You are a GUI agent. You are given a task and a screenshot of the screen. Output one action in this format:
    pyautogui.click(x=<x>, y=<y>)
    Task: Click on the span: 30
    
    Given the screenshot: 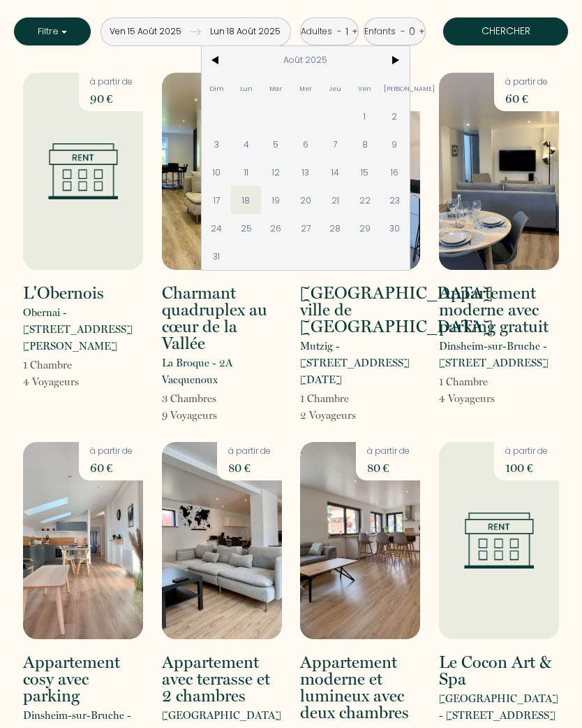 What is the action you would take?
    pyautogui.click(x=395, y=227)
    